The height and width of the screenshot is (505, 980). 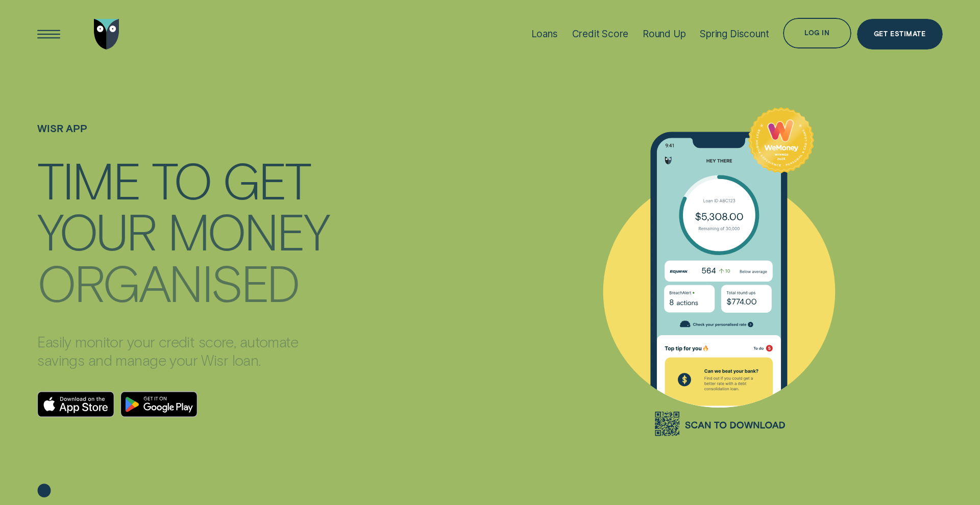 I want to click on div: TIME, so click(x=88, y=179).